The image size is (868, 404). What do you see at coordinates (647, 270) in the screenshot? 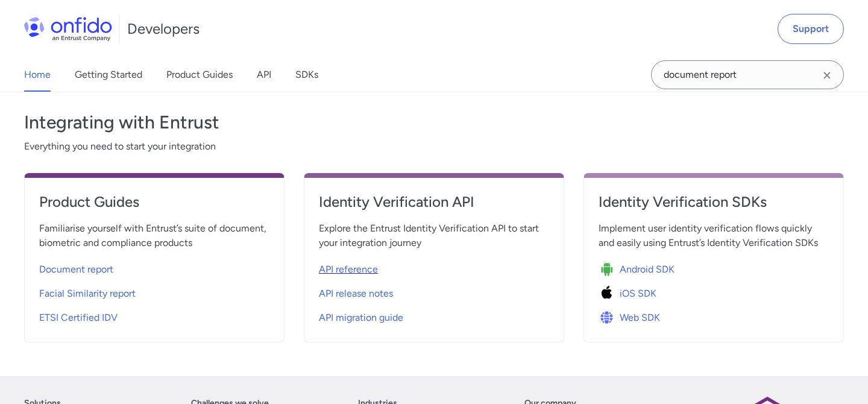
I see `span: Android SDK` at bounding box center [647, 270].